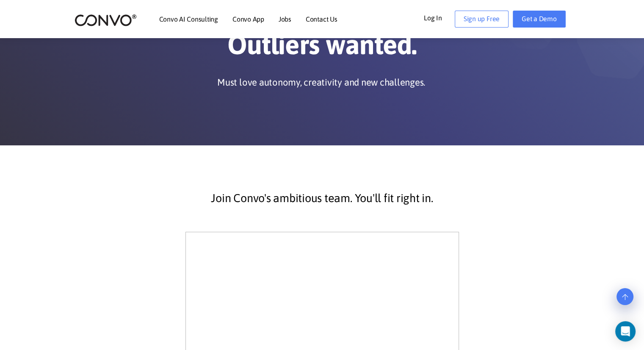 This screenshot has width=644, height=350. I want to click on a: Jobs, so click(285, 19).